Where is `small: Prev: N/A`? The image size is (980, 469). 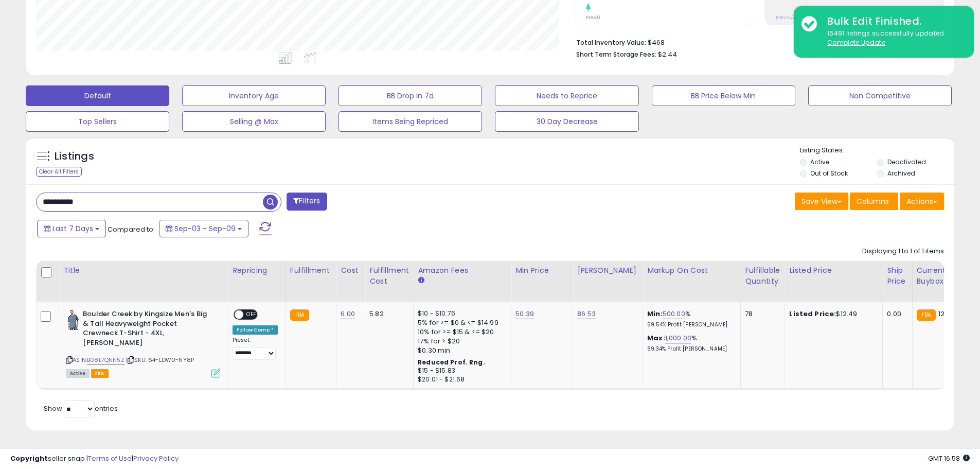
small: Prev: N/A is located at coordinates (785, 17).